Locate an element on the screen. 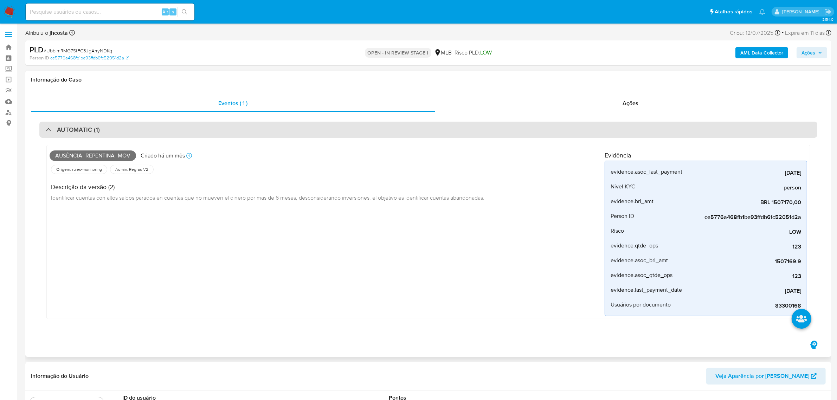 The height and width of the screenshot is (400, 837). span: 83300168 is located at coordinates (748, 306).